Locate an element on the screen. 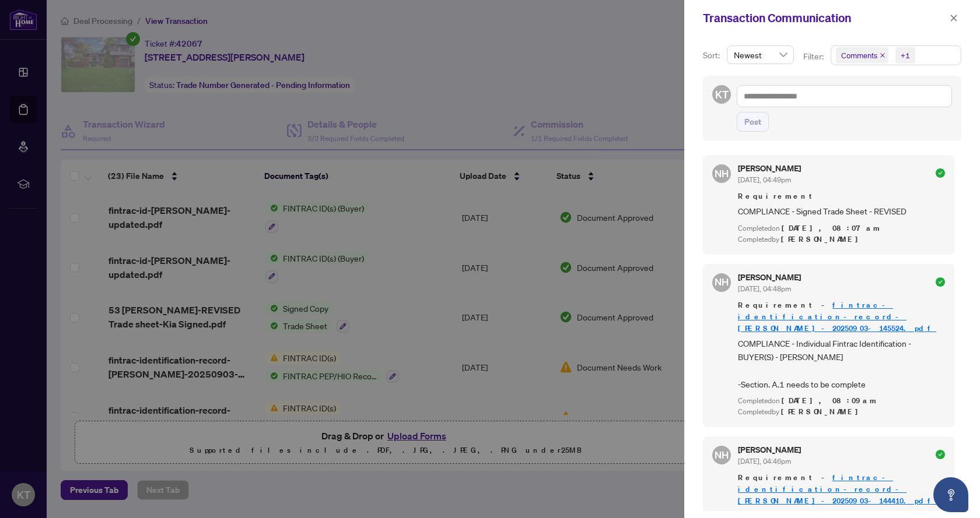 This screenshot has height=518, width=980. span: Requirement is located at coordinates (841, 197).